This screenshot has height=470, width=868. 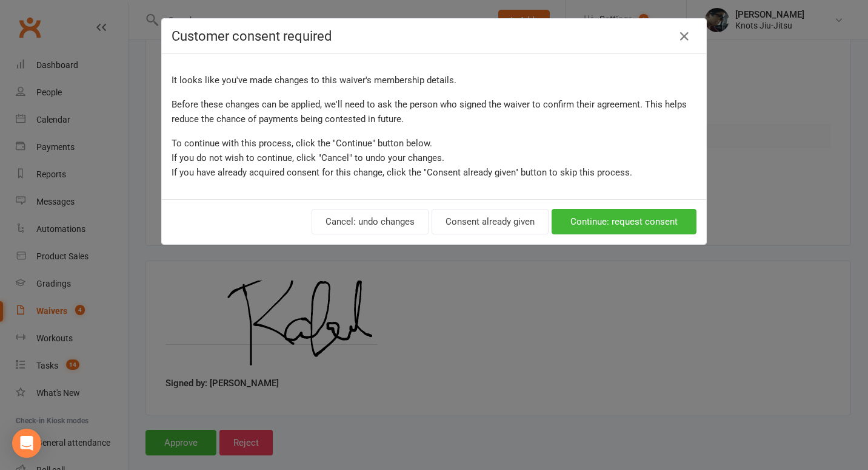 What do you see at coordinates (252, 36) in the screenshot?
I see `span: Customer consent required` at bounding box center [252, 36].